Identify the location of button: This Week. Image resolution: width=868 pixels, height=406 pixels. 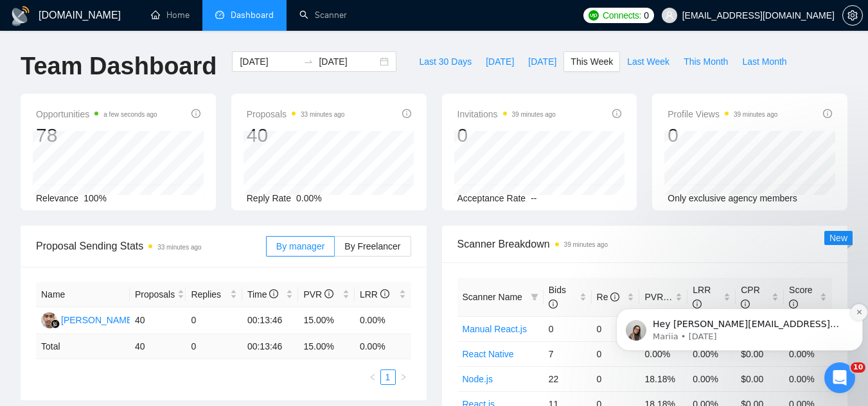
(591, 62).